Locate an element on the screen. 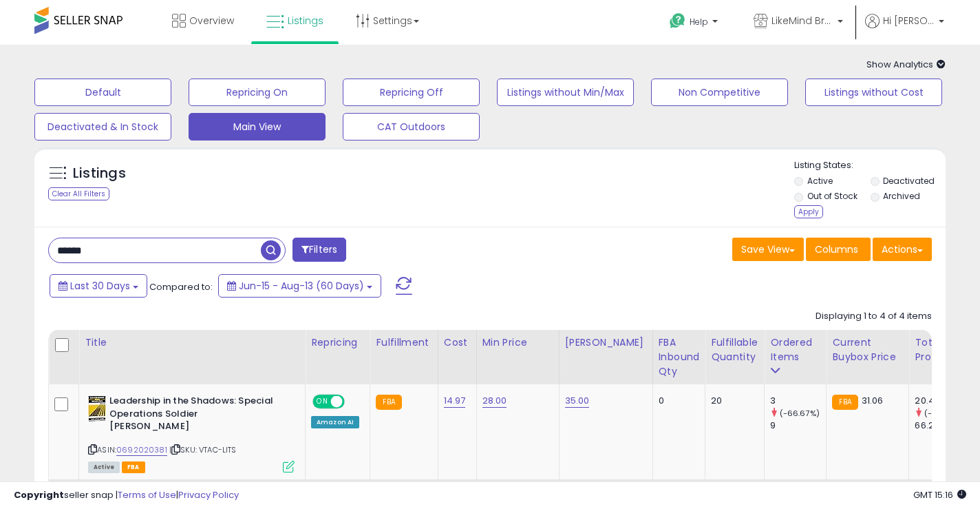  div: Amazon AI is located at coordinates (335, 423).